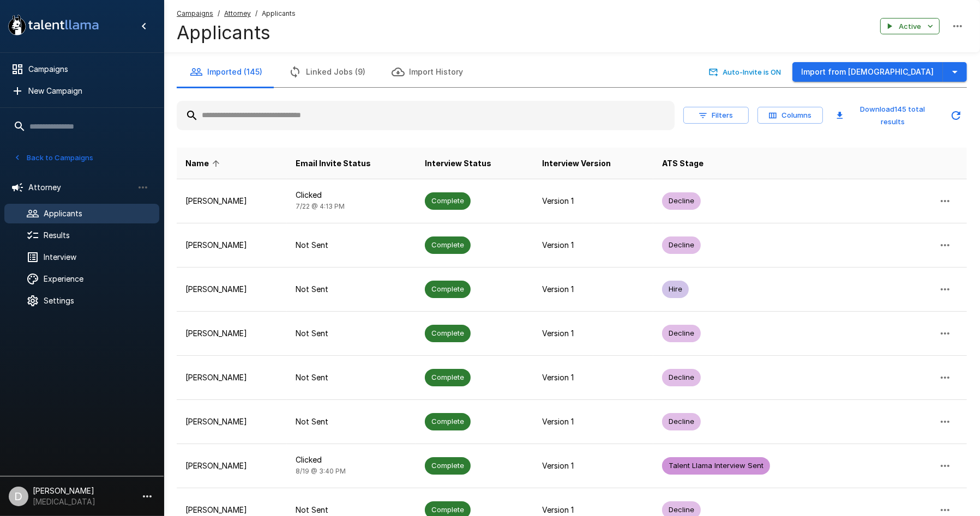 The image size is (980, 516). What do you see at coordinates (675, 289) in the screenshot?
I see `span: Hire` at bounding box center [675, 289].